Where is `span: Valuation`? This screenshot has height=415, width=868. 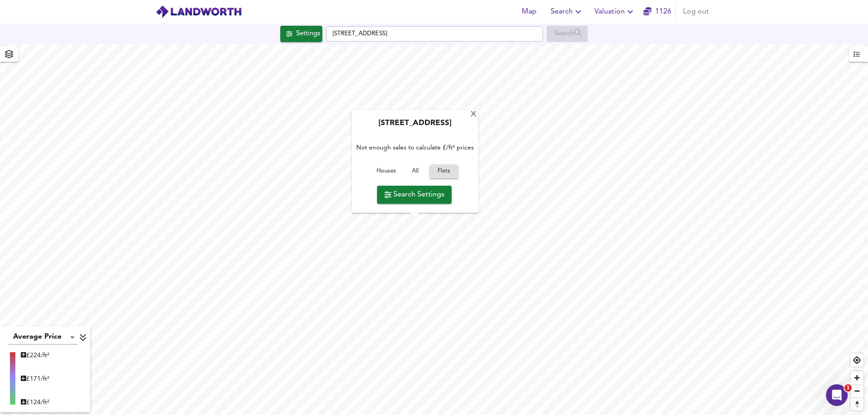 span: Valuation is located at coordinates (615, 12).